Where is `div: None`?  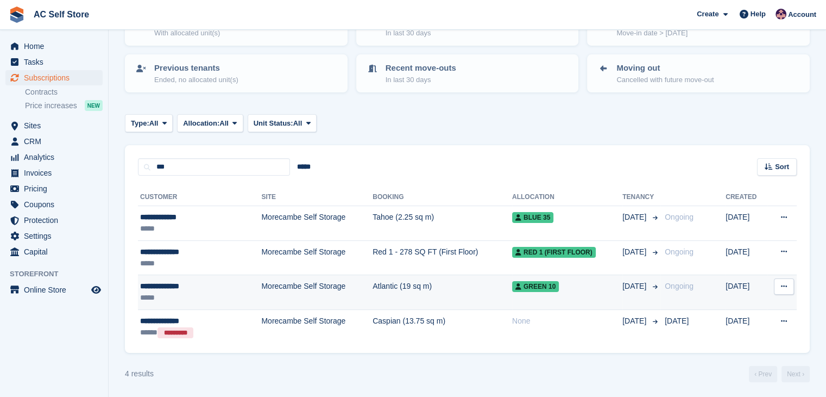
div: None is located at coordinates (567, 320).